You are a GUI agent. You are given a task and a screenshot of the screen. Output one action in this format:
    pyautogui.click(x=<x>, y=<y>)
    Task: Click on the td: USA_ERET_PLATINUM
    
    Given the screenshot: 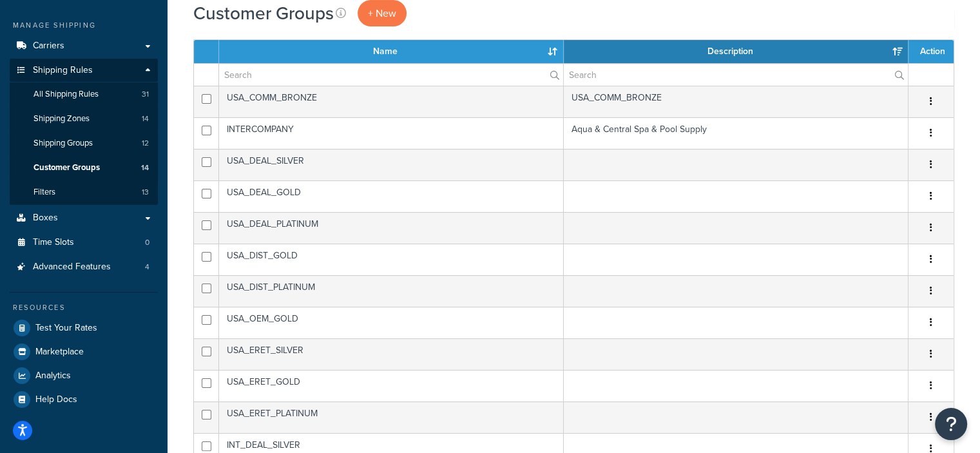 What is the action you would take?
    pyautogui.click(x=391, y=417)
    